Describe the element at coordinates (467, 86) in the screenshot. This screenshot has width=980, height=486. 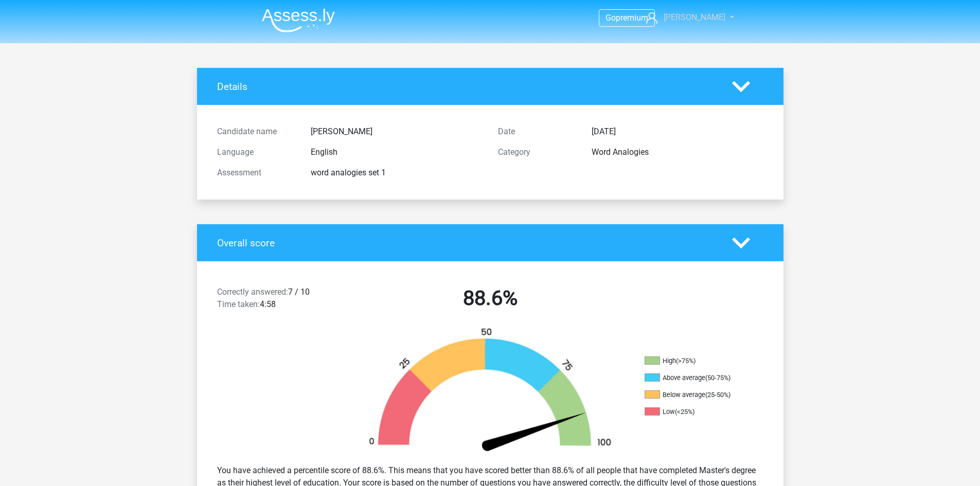
I see `h4: Details` at that location.